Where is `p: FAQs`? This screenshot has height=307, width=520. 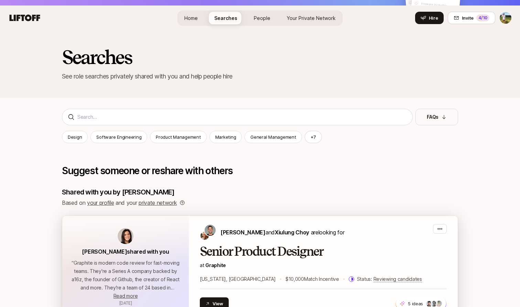
p: FAQs is located at coordinates (432, 117).